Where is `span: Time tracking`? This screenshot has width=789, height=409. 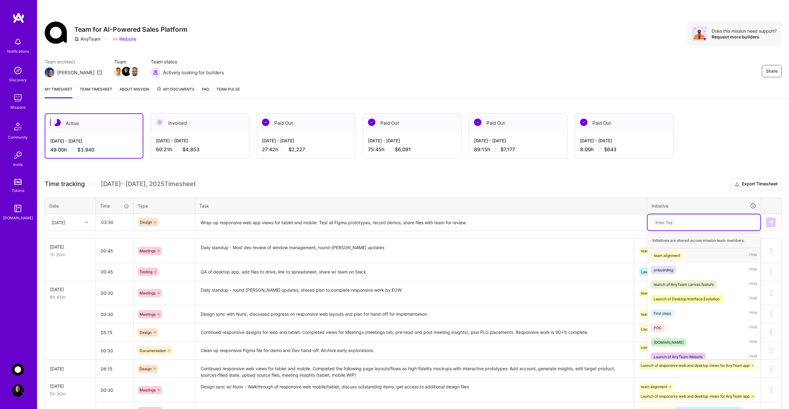 span: Time tracking is located at coordinates (65, 184).